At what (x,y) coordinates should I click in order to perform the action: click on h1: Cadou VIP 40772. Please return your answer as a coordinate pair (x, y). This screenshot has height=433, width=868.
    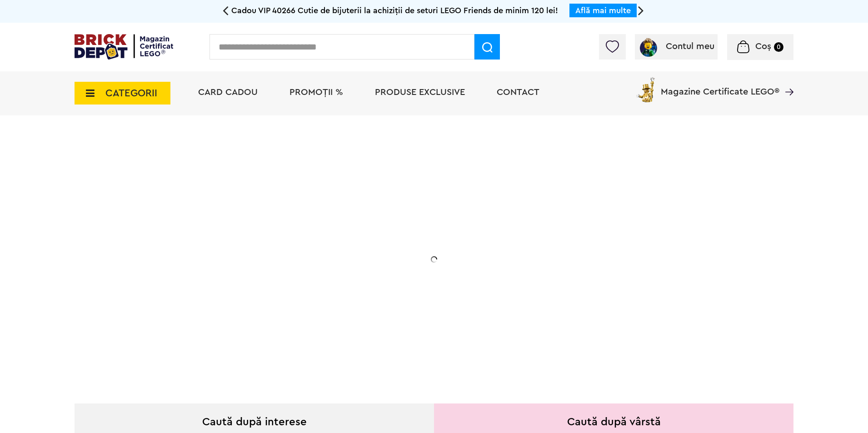
    Looking at the image, I should click on (230, 222).